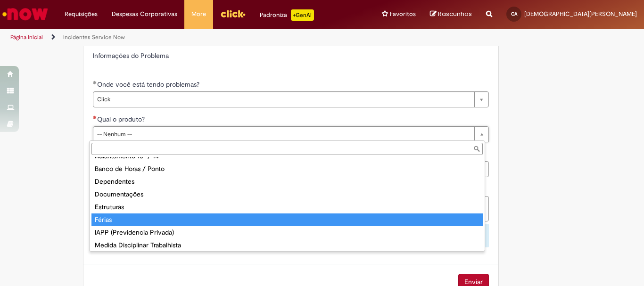  Describe the element at coordinates (287, 194) in the screenshot. I see `div: Documentações` at that location.